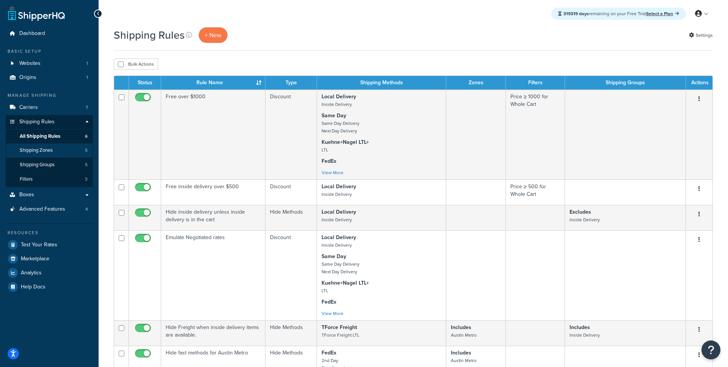 The width and height of the screenshot is (728, 367). Describe the element at coordinates (136, 64) in the screenshot. I see `button: Bulk Actions` at that location.